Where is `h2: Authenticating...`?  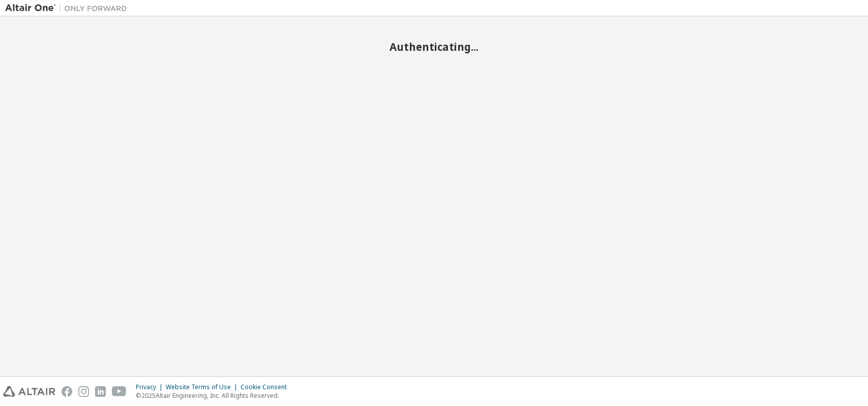 h2: Authenticating... is located at coordinates (433, 47).